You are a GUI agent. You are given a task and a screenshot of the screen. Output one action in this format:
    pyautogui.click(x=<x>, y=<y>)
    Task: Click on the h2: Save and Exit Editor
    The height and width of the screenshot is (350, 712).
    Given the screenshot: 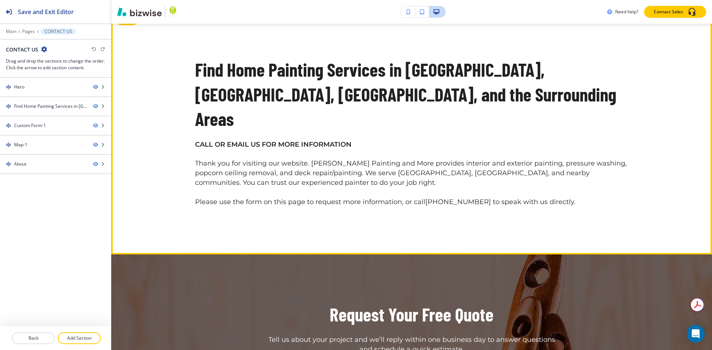 What is the action you would take?
    pyautogui.click(x=46, y=12)
    